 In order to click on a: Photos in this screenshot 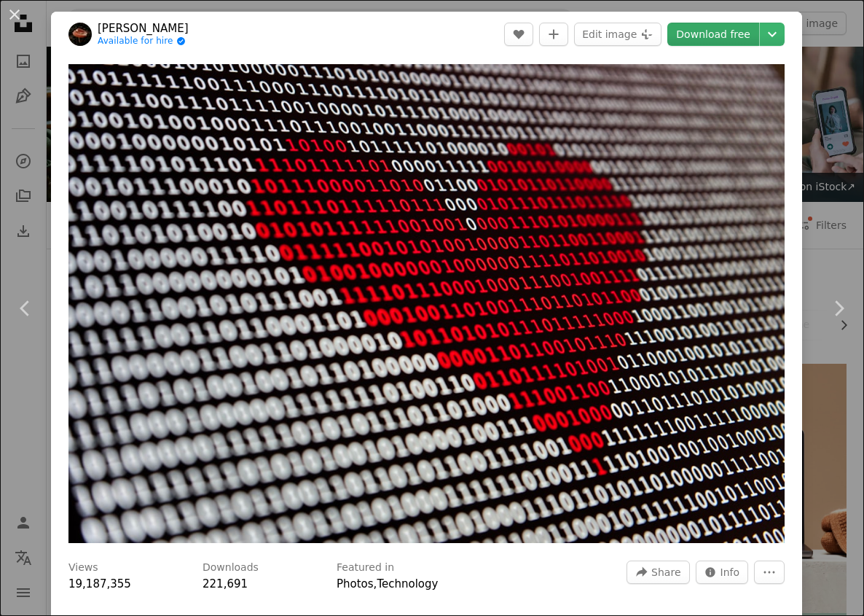, I will do `click(355, 584)`.